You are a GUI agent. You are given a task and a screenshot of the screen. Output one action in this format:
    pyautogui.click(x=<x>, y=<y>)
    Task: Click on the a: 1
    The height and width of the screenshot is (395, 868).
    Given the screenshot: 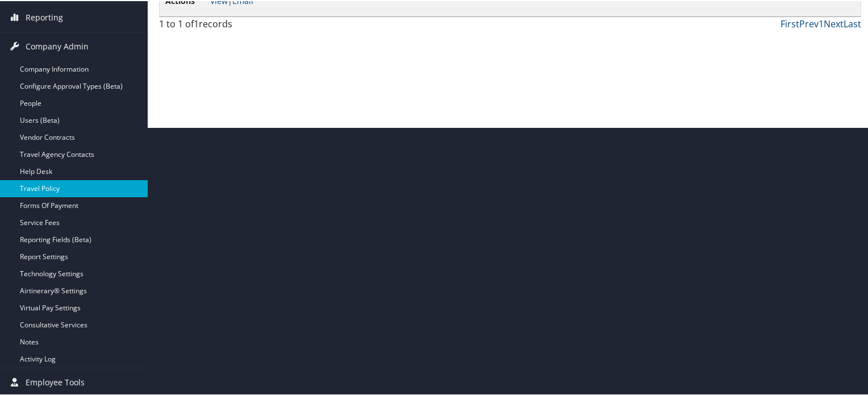 What is the action you would take?
    pyautogui.click(x=821, y=22)
    